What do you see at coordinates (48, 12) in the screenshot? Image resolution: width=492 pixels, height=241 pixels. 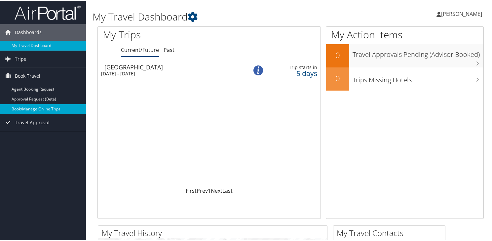 I see `img: airportal-logo.png` at bounding box center [48, 12].